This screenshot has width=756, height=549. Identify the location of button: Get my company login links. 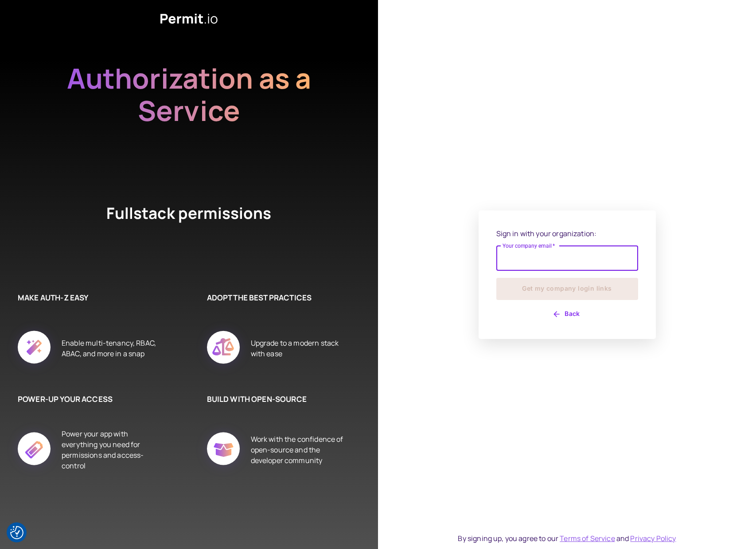
(567, 289).